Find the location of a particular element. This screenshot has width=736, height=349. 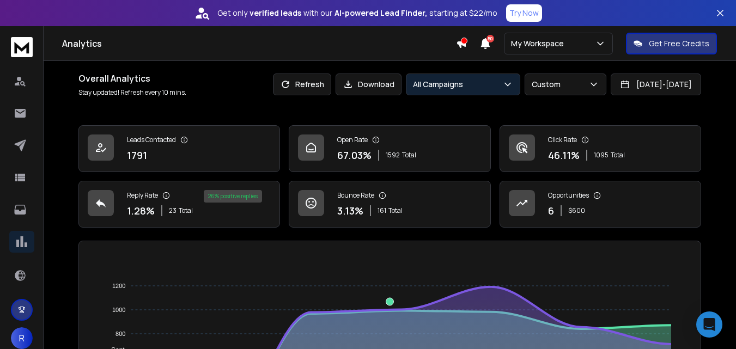

strong: AI-powered Lead Finder, is located at coordinates (381, 13).